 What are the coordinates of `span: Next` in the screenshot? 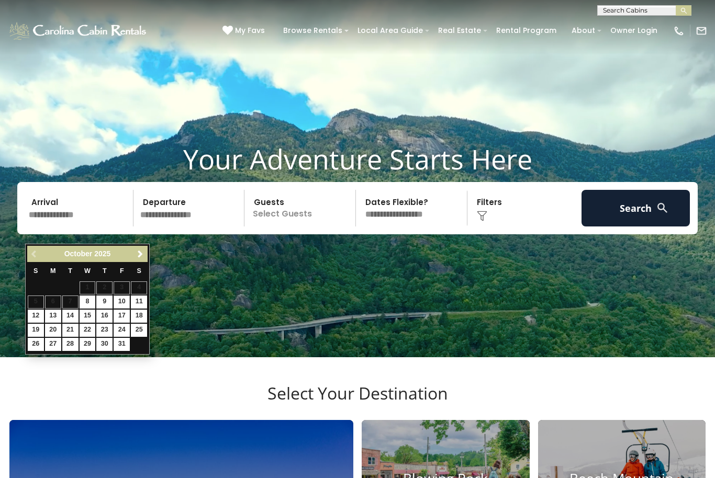 It's located at (140, 254).